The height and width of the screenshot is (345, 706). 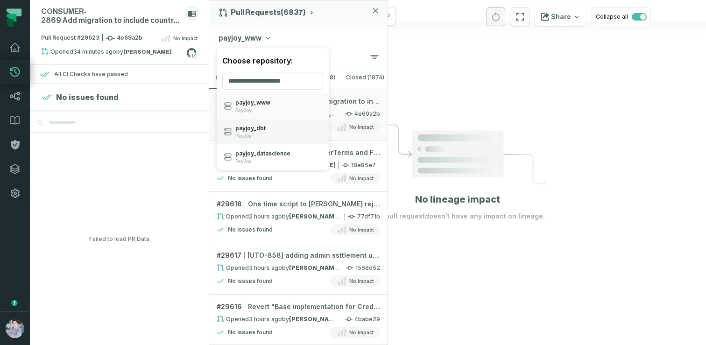 I want to click on img: avatar of Alon Nafta, so click(x=15, y=329).